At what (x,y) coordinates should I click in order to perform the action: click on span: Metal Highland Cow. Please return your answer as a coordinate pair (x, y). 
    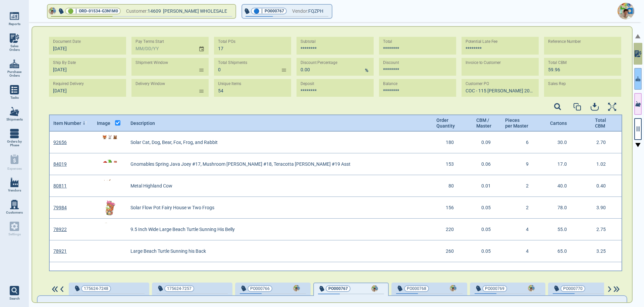
    Looking at the image, I should click on (151, 186).